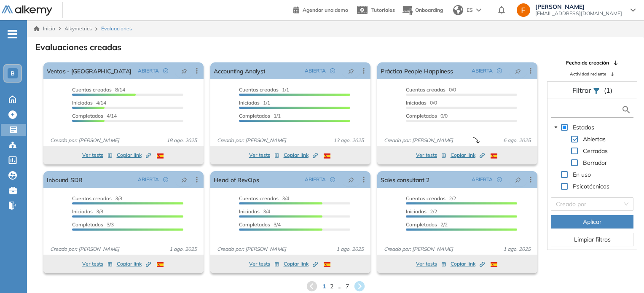 This screenshot has height=293, width=644. I want to click on span: 13 ago. 2025, so click(348, 140).